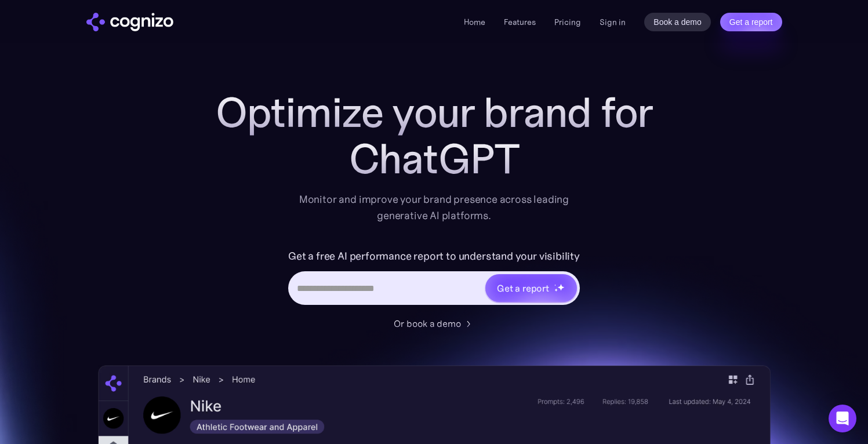 The image size is (868, 444). What do you see at coordinates (474, 22) in the screenshot?
I see `a: Home` at bounding box center [474, 22].